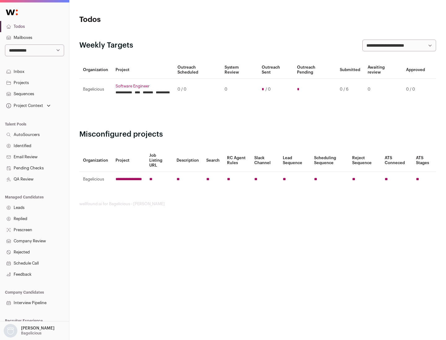 The height and width of the screenshot is (340, 446). What do you see at coordinates (275, 70) in the screenshot?
I see `th: Outreach Sent` at bounding box center [275, 70].